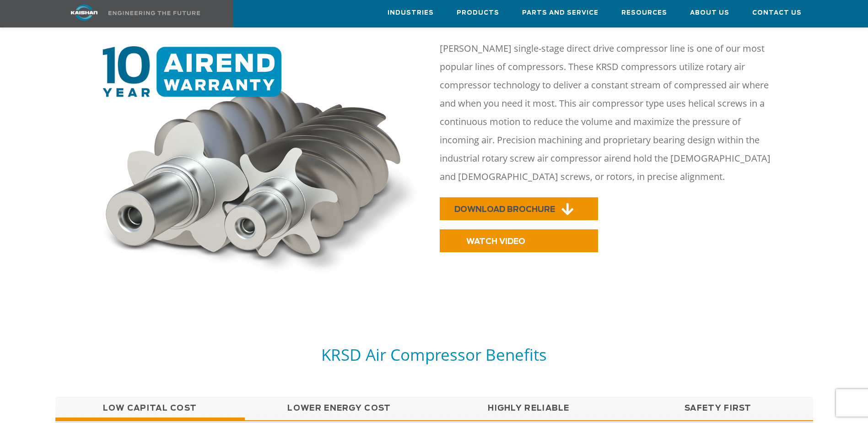  What do you see at coordinates (560, 13) in the screenshot?
I see `span: Parts and Service` at bounding box center [560, 13].